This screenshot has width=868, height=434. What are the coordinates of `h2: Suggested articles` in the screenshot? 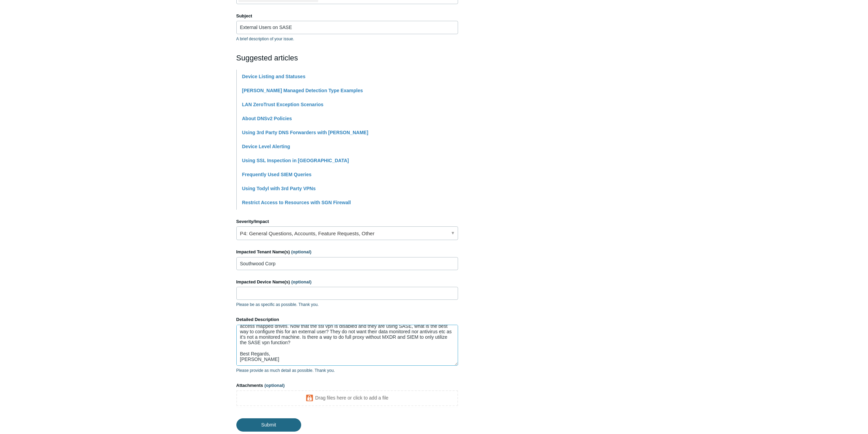 It's located at (347, 58).